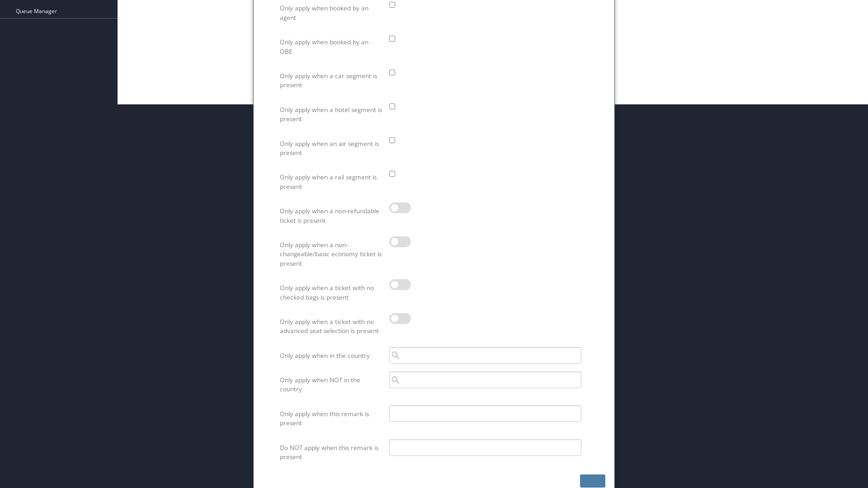 This screenshot has height=488, width=868. What do you see at coordinates (331, 326) in the screenshot?
I see `label: Only apply when a ticket with no advanced seat selection is present` at bounding box center [331, 326].